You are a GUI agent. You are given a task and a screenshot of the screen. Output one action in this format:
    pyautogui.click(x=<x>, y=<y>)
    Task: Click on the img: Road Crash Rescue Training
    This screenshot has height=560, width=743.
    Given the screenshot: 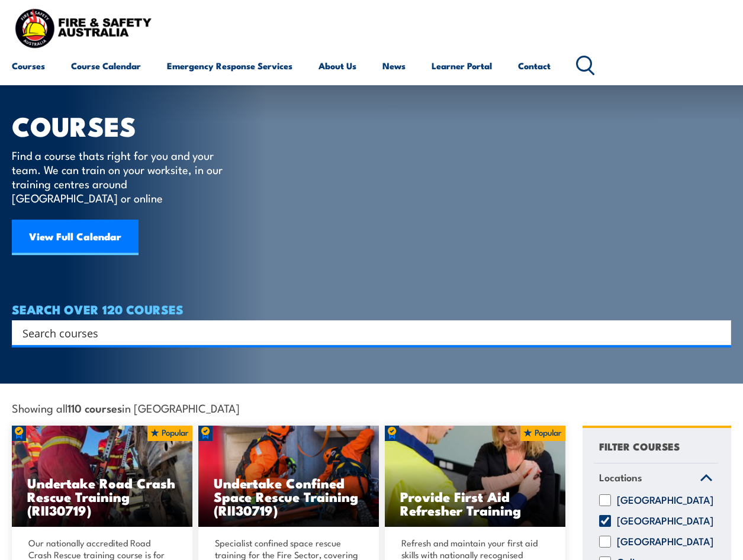 What is the action you would take?
    pyautogui.click(x=102, y=475)
    